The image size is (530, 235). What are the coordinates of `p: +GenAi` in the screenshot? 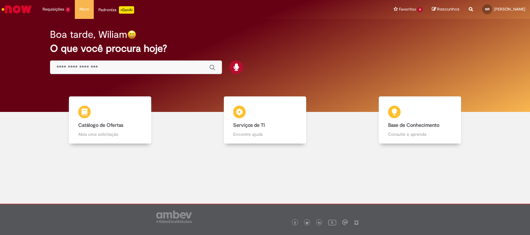 It's located at (126, 10).